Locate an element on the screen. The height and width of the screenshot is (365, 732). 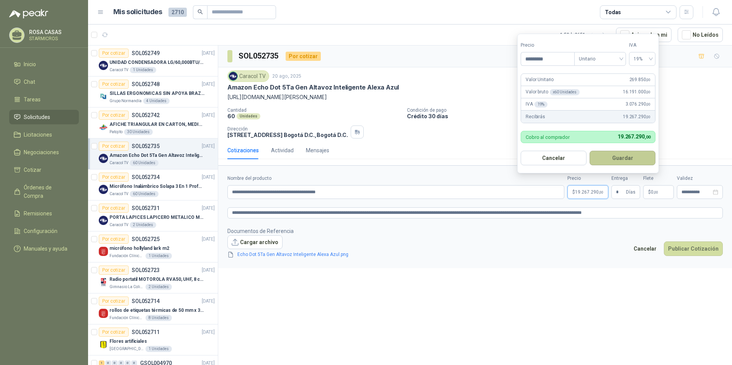
label: Flete is located at coordinates (659, 178).